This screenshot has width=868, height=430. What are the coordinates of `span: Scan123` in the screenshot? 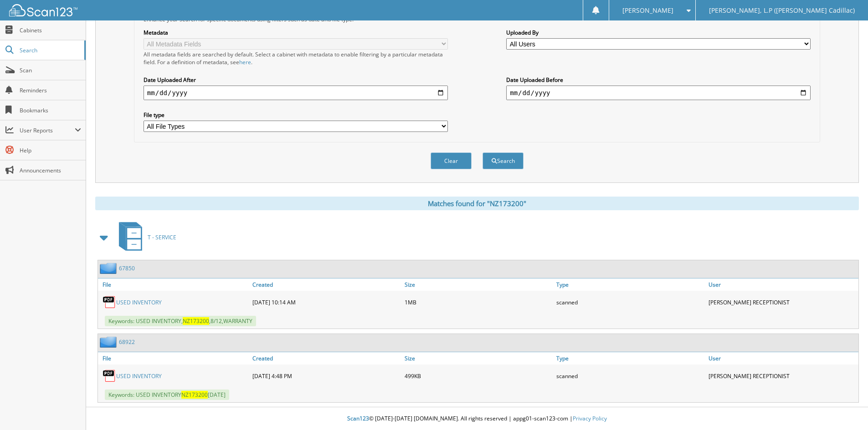 It's located at (358, 419).